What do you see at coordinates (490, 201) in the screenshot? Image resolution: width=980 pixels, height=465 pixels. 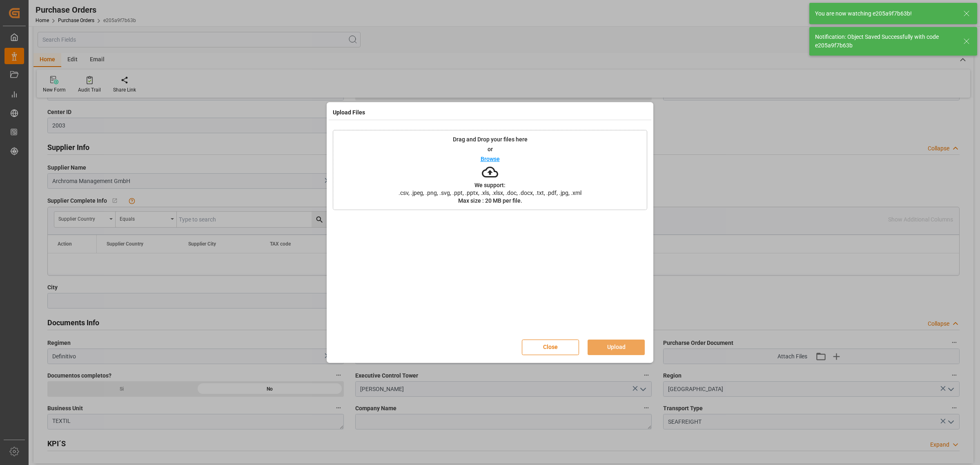 I see `p: Max size : 20 MB per file.` at bounding box center [490, 201].